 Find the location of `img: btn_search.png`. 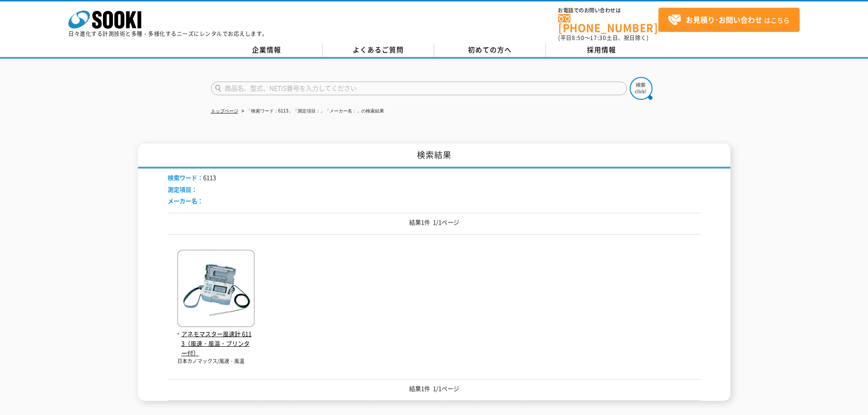

img: btn_search.png is located at coordinates (641, 88).